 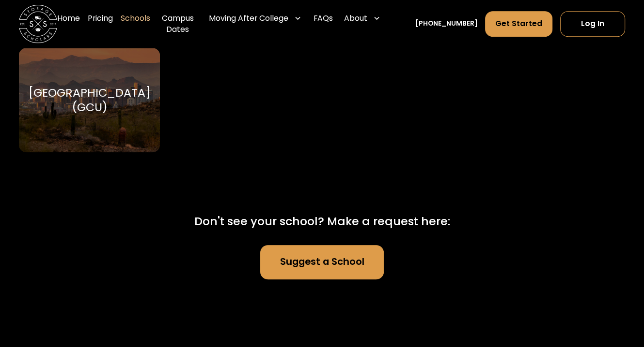 What do you see at coordinates (89, 100) in the screenshot?
I see `a: Go to selected school` at bounding box center [89, 100].